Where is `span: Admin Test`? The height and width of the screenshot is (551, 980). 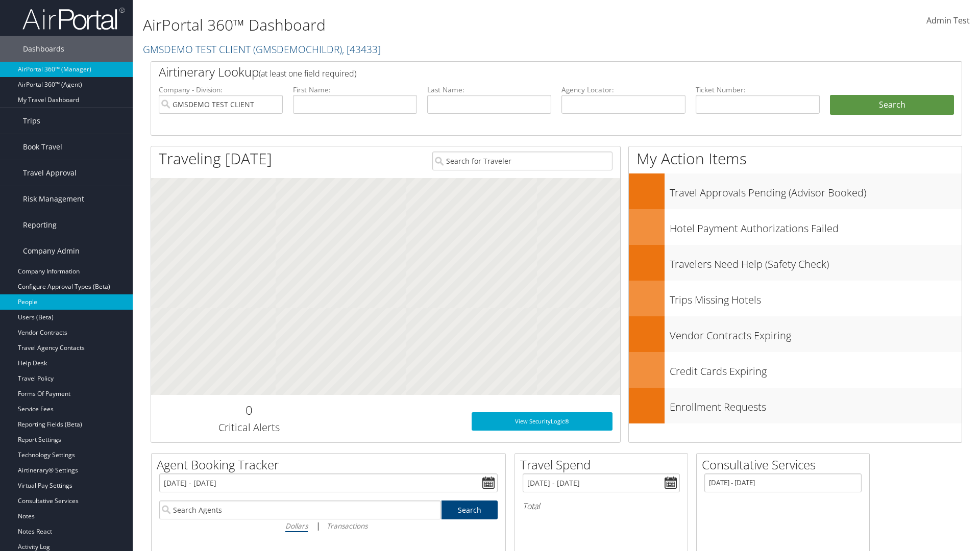 span: Admin Test is located at coordinates (948, 20).